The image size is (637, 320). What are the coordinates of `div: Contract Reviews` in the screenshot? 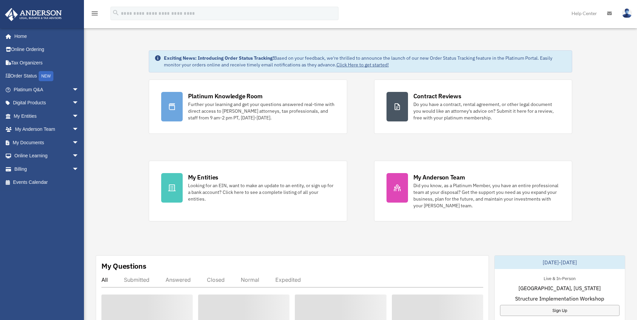 It's located at (437, 96).